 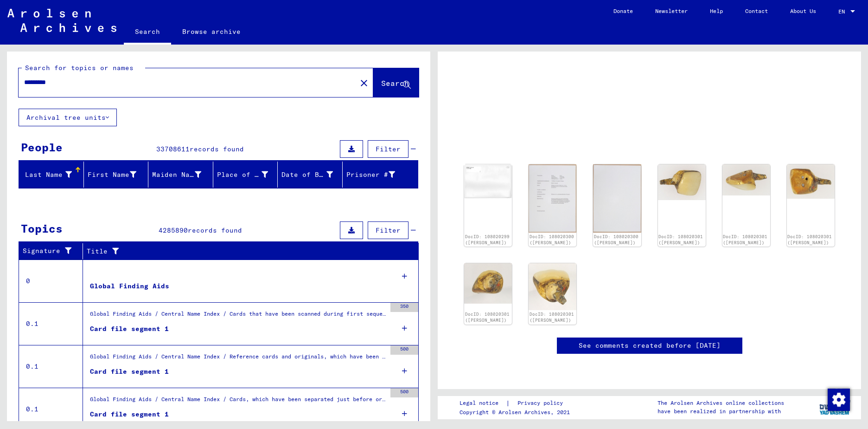 I want to click on span: 33708611, so click(x=173, y=149).